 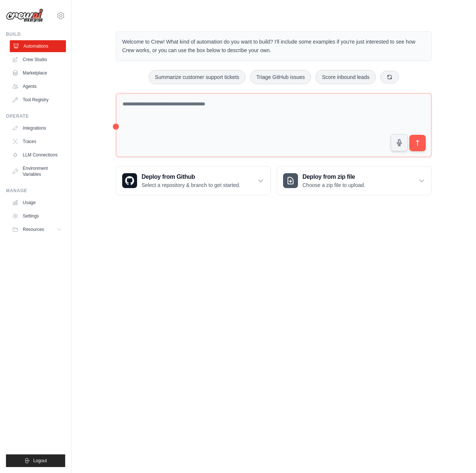 What do you see at coordinates (37, 73) in the screenshot?
I see `a: Marketplace` at bounding box center [37, 73].